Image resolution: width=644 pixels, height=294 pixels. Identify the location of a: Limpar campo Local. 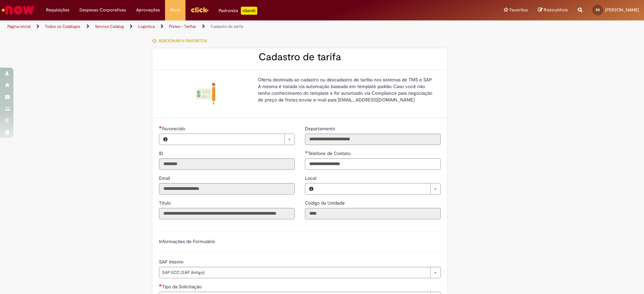
(379, 189).